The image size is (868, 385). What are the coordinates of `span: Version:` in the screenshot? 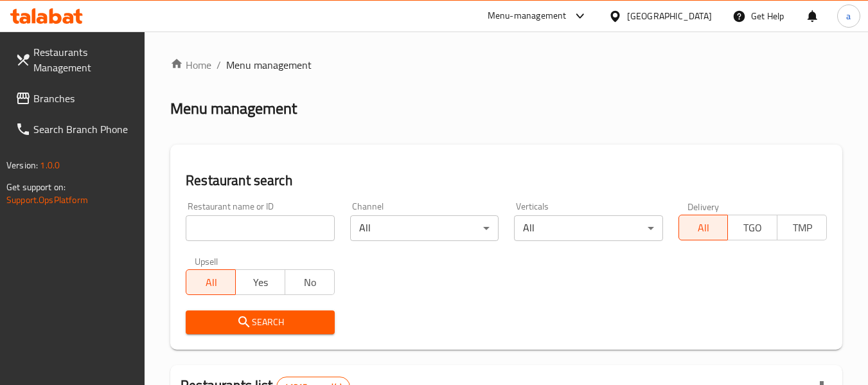 It's located at (22, 165).